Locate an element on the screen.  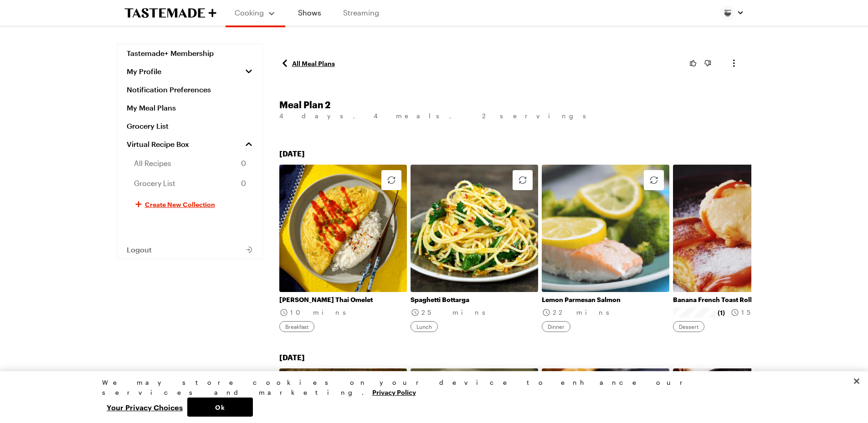
span: All Recipes is located at coordinates (153, 164).